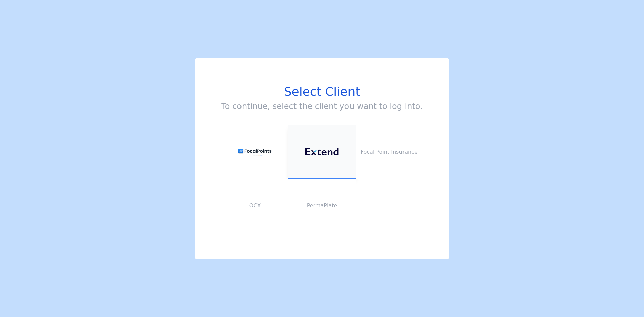  Describe the element at coordinates (255, 206) in the screenshot. I see `p: OCX` at that location.